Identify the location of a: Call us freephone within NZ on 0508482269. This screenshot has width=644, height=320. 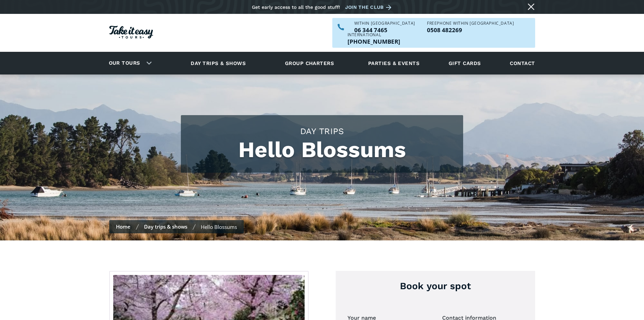
(470, 30).